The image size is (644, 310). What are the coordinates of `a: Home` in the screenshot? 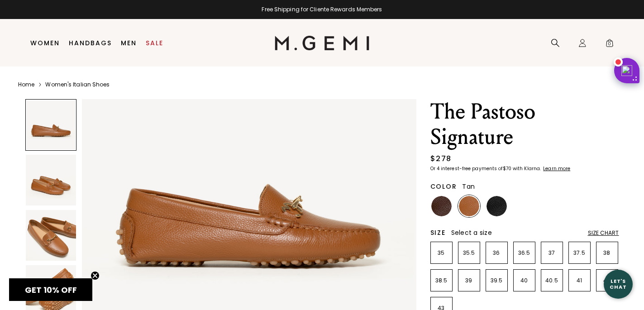 It's located at (26, 84).